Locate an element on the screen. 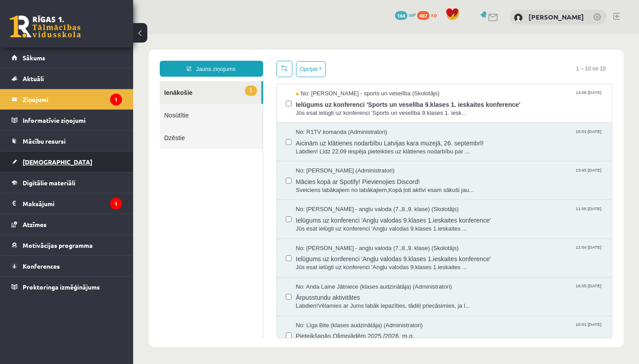 This screenshot has width=639, height=364. span: Ielūgums uz konferenci 'Sports un veselība 9.klases 1. ieskaites konference' is located at coordinates (316, 69).